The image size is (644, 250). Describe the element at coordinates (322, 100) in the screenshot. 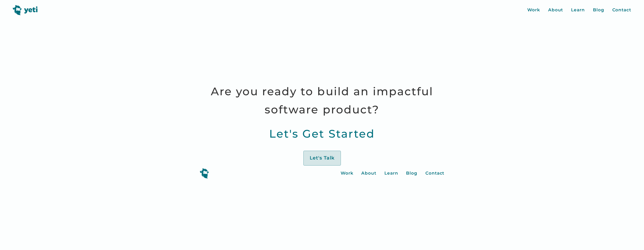

I see `p: Are you ready to build an impactful software product?` at that location.